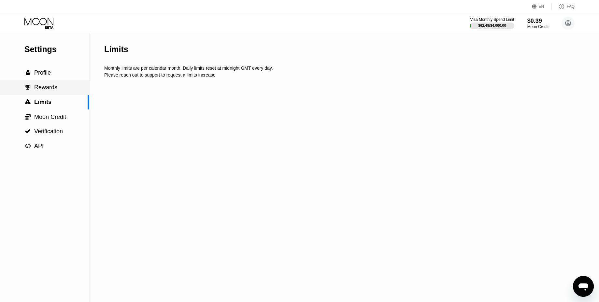  Describe the element at coordinates (39, 146) in the screenshot. I see `span: API` at that location.